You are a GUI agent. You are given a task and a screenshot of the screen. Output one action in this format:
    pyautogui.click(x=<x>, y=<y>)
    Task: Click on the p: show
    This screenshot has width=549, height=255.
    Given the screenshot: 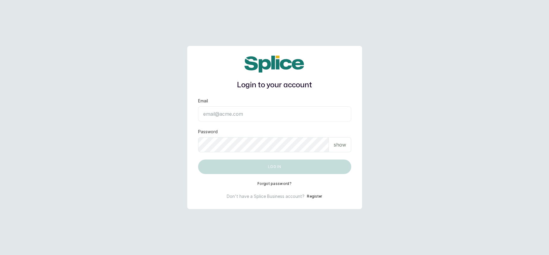 What is the action you would take?
    pyautogui.click(x=340, y=144)
    